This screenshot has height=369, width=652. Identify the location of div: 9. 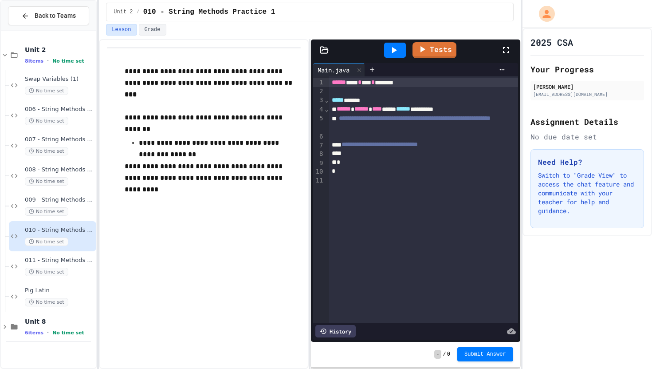
(319, 163).